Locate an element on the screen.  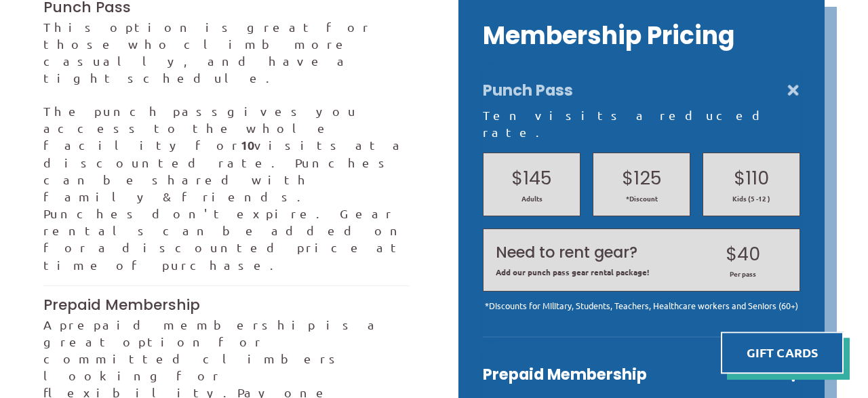
p: This option is great for those who climb more casually, and have a tight schedule. is located at coordinates (227, 52).